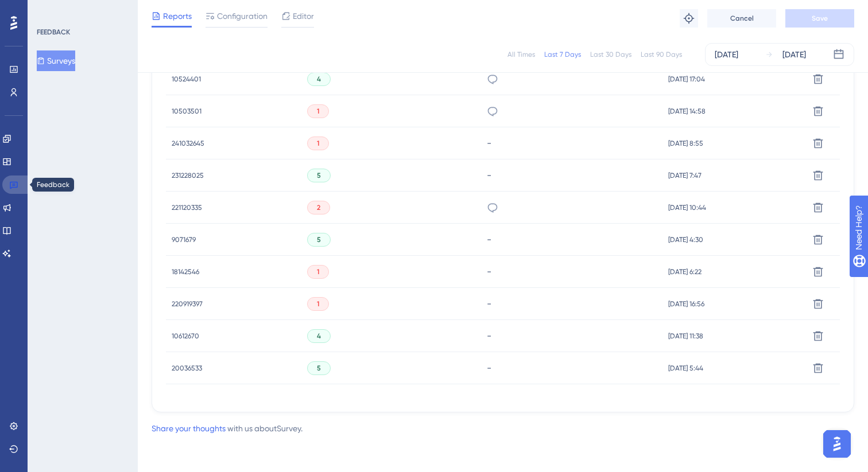 This screenshot has height=472, width=868. I want to click on button: Cancel, so click(742, 19).